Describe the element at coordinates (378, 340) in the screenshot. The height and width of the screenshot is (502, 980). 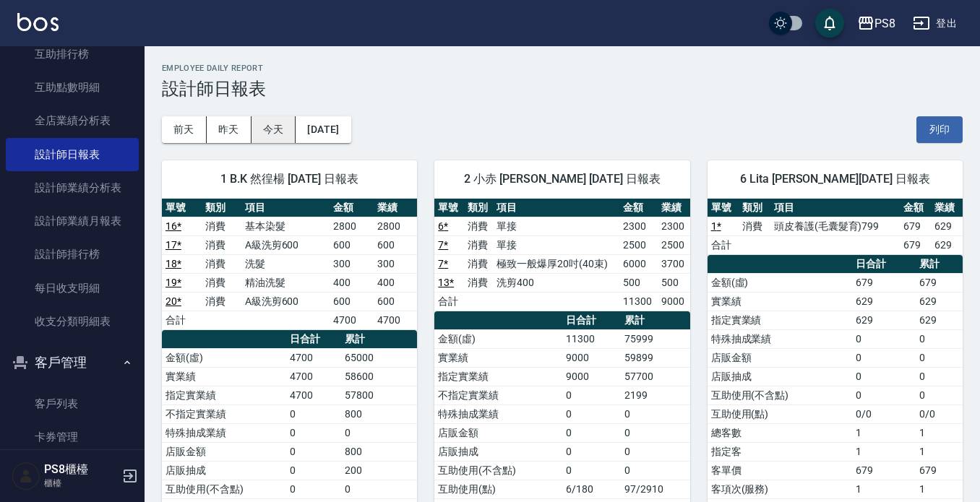
I see `th: 累計` at that location.